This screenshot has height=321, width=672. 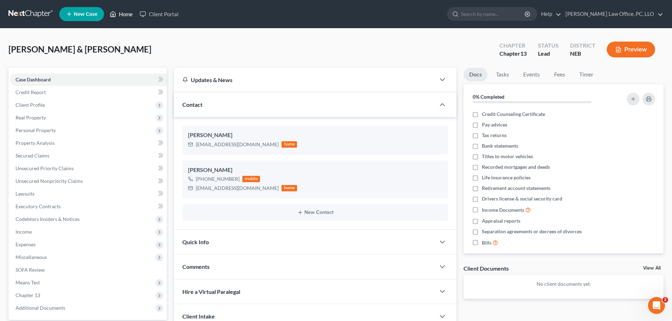 What do you see at coordinates (501, 221) in the screenshot?
I see `span: Appraisal reports` at bounding box center [501, 221].